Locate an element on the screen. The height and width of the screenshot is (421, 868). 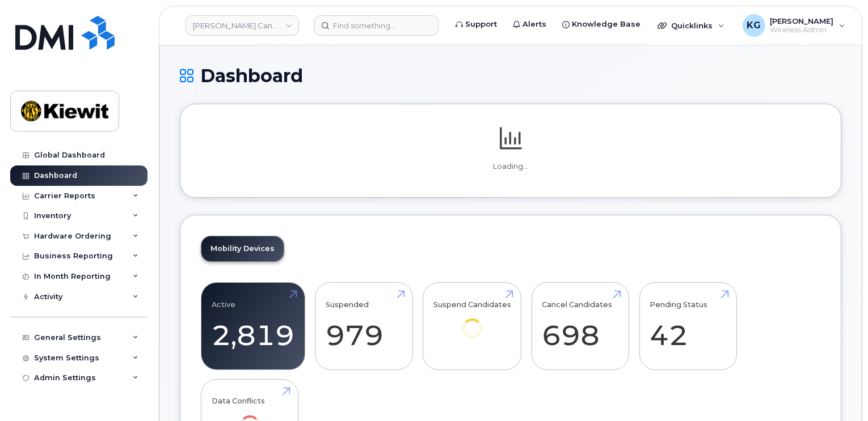
a: Pending Status 42 is located at coordinates (687, 327).